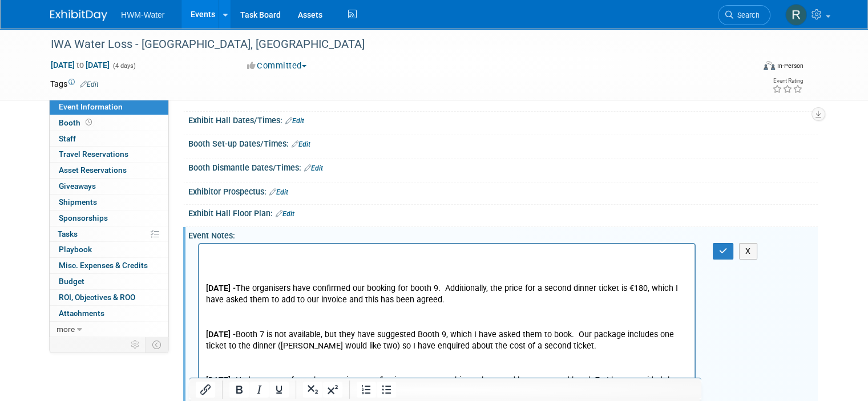 Image resolution: width=868 pixels, height=401 pixels. Describe the element at coordinates (157, 345) in the screenshot. I see `td: Toggle Event Tabs` at that location.